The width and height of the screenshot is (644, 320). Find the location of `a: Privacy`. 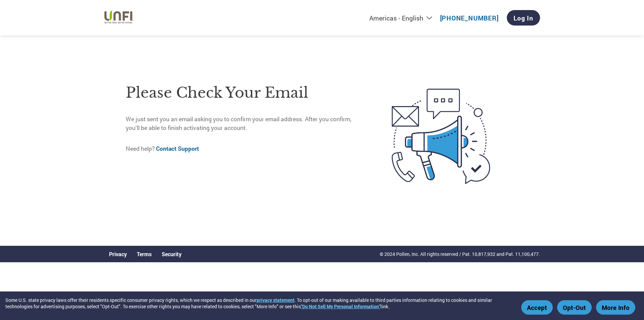

a: Privacy is located at coordinates (118, 254).